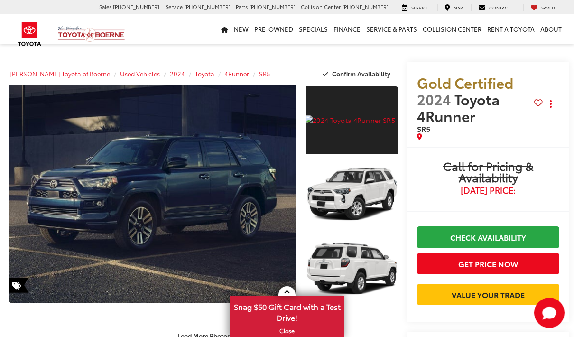  I want to click on span: Collision Center, so click(320, 7).